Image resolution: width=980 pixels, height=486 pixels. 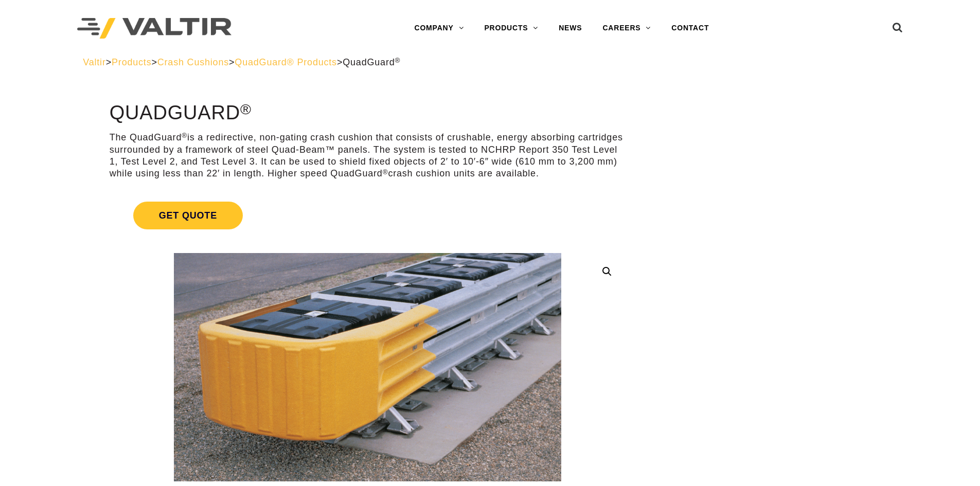 What do you see at coordinates (188, 215) in the screenshot?
I see `span: Get Quote` at bounding box center [188, 215].